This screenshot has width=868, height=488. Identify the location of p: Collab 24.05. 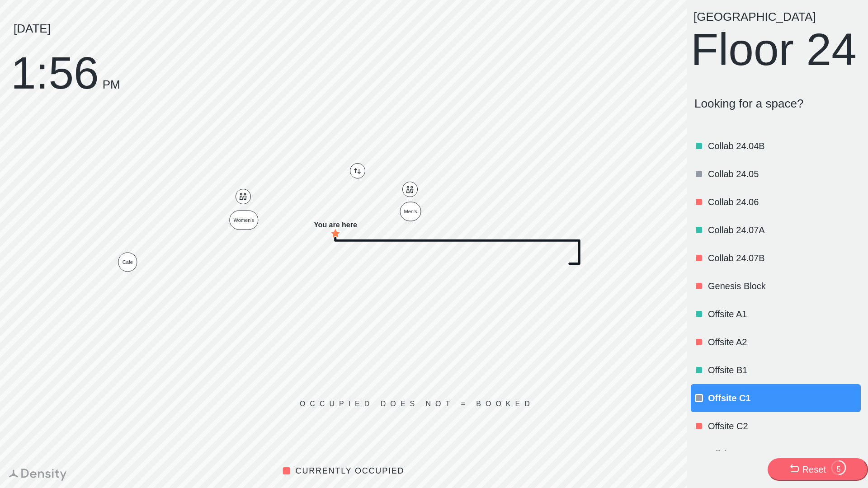
(783, 174).